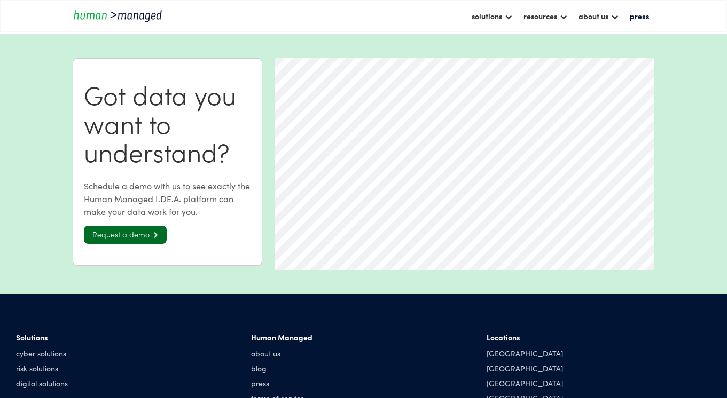 The height and width of the screenshot is (398, 727). What do you see at coordinates (42, 354) in the screenshot?
I see `a: cyber solutions` at bounding box center [42, 354].